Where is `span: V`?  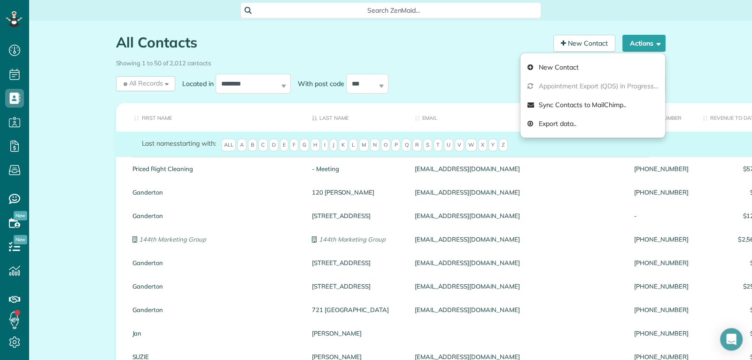
span: V is located at coordinates (459, 145).